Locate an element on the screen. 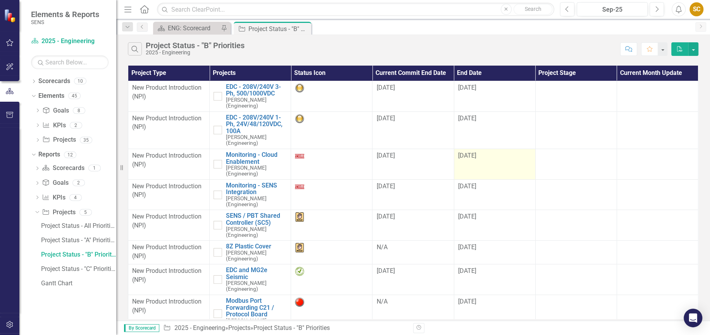 Image resolution: width=710 pixels, height=335 pixels. span: Elements & Reports is located at coordinates (65, 14).